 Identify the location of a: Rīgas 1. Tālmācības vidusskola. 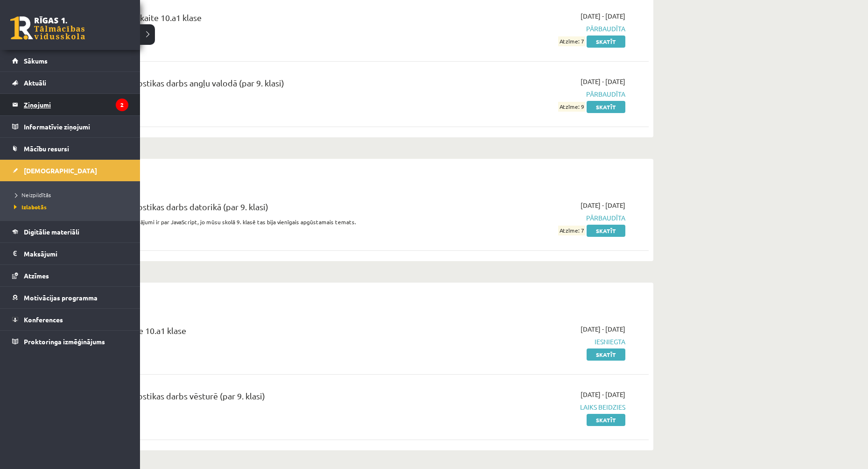
(47, 28).